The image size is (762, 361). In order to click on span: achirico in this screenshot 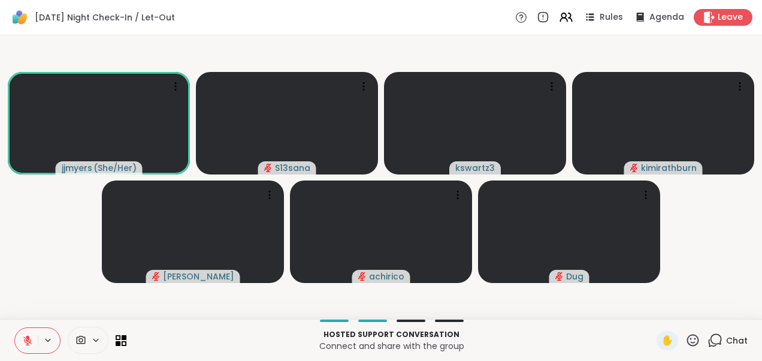, I will do `click(387, 276)`.